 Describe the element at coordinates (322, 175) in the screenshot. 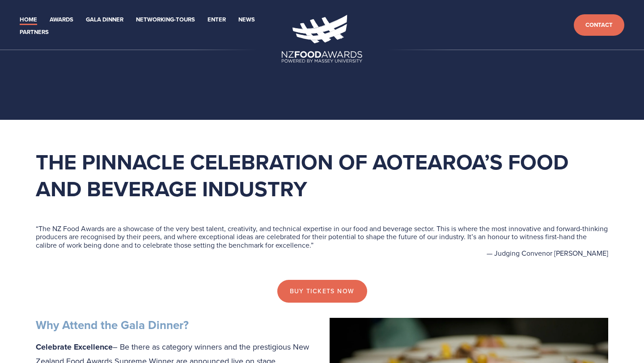

I see `h1: The pinnacle celebration of Aotearoa’s food and beverage industry` at that location.